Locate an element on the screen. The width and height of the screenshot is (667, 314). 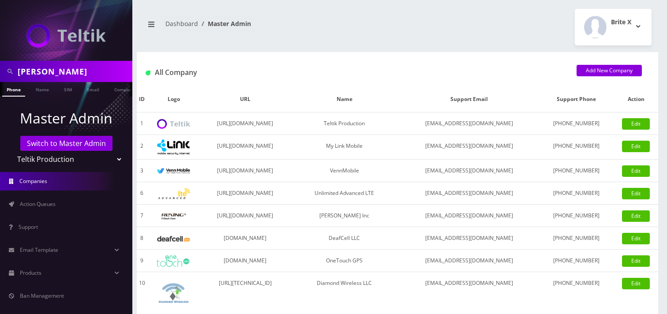
a: Email is located at coordinates (93, 89).